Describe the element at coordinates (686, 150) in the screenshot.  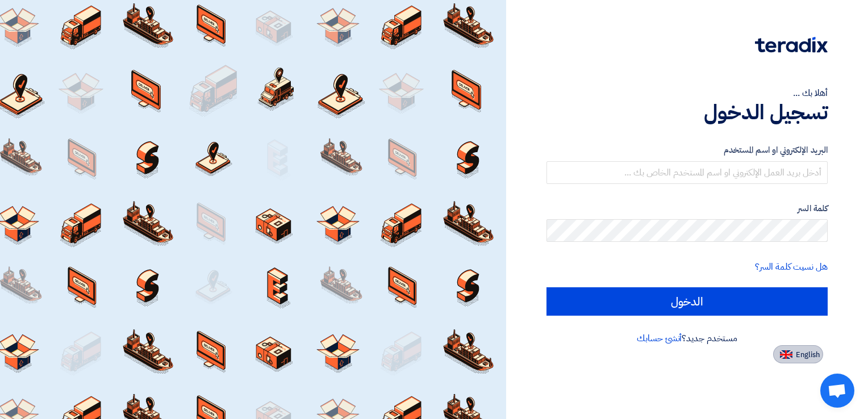
I see `label: البريد الإلكتروني او اسم المستخدم` at that location.